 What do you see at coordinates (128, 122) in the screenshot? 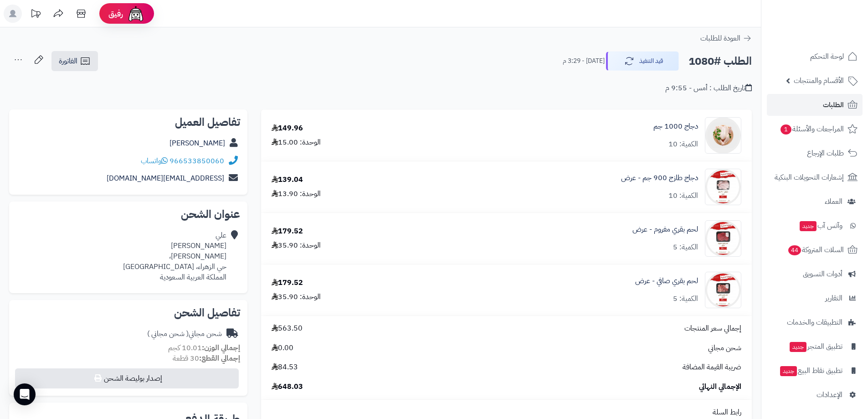
I see `h2: تفاصيل العميل` at bounding box center [128, 122].